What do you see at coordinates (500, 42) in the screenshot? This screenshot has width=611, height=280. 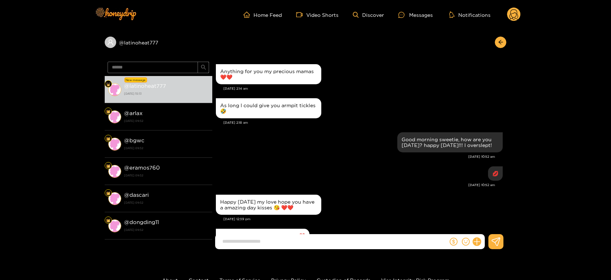 I see `span: arrow-left` at bounding box center [500, 42].